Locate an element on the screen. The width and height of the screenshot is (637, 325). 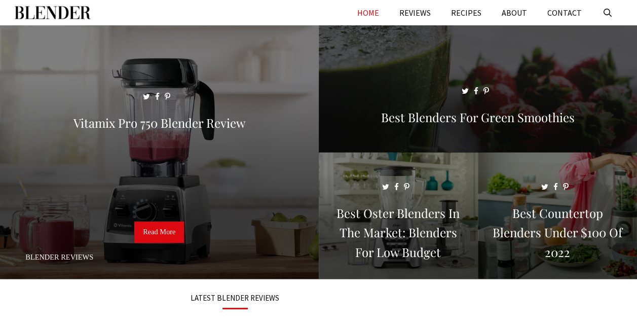
a: Read More is located at coordinates (159, 232).